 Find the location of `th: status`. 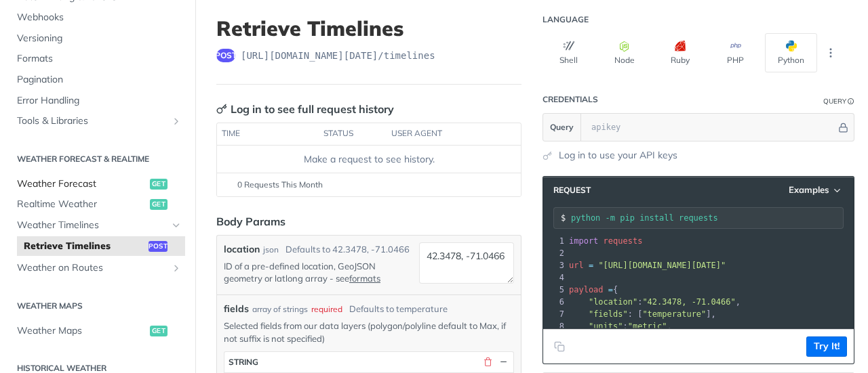

th: status is located at coordinates (353, 134).